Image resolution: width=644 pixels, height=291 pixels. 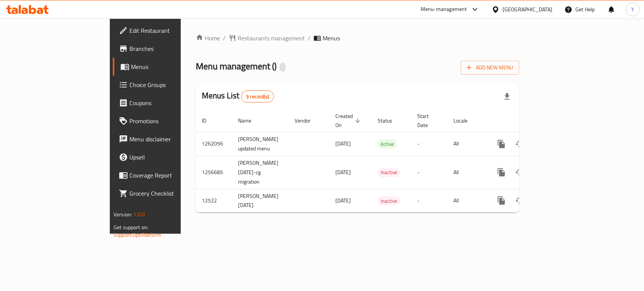 I want to click on a: Coverage Report, so click(x=165, y=175).